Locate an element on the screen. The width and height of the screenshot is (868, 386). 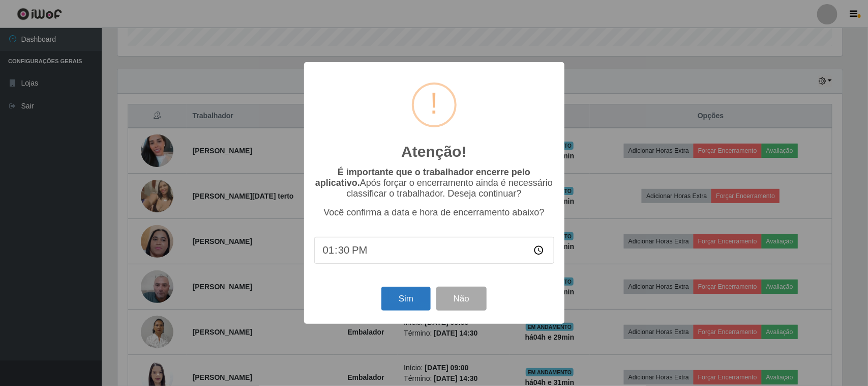
button: Não is located at coordinates (461, 299).